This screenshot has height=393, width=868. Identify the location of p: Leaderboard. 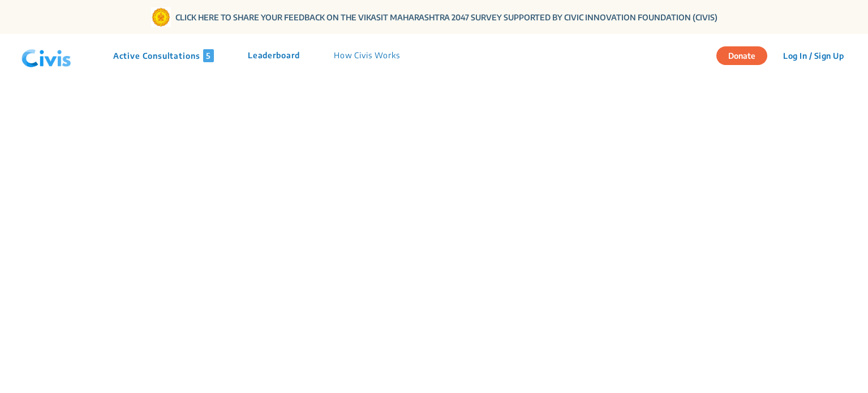
(274, 56).